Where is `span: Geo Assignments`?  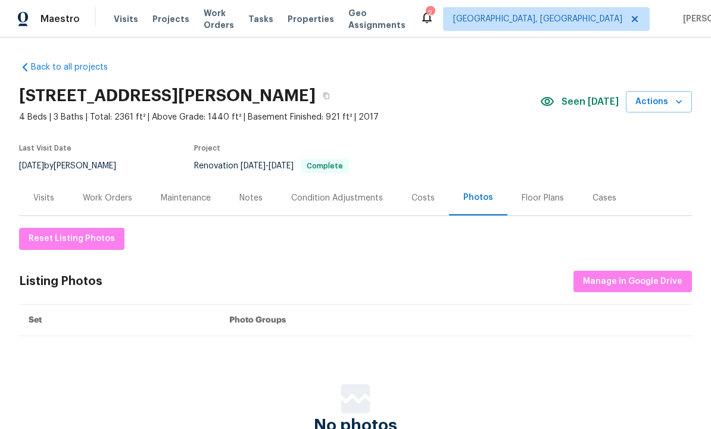
span: Geo Assignments is located at coordinates (377, 19).